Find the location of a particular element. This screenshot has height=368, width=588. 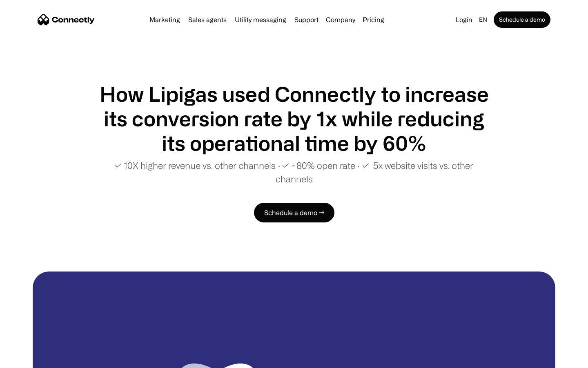

a: Sales agents is located at coordinates (208, 19).